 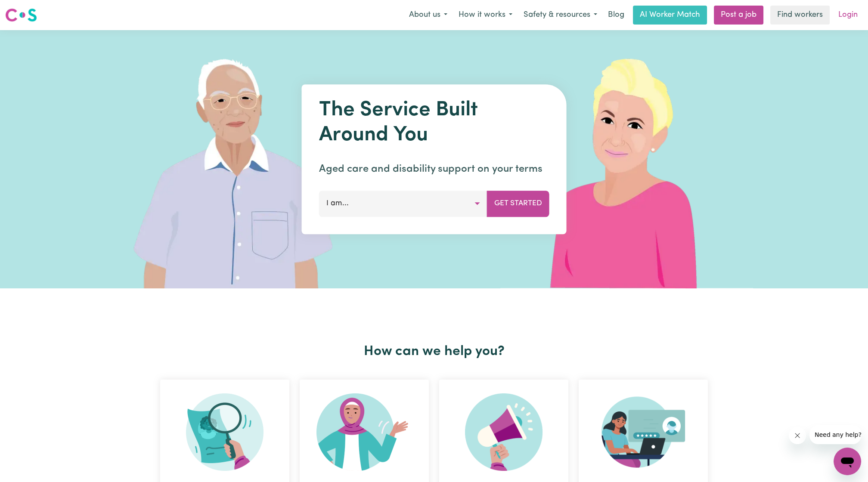 What do you see at coordinates (225, 432) in the screenshot?
I see `img: Search` at bounding box center [225, 432].